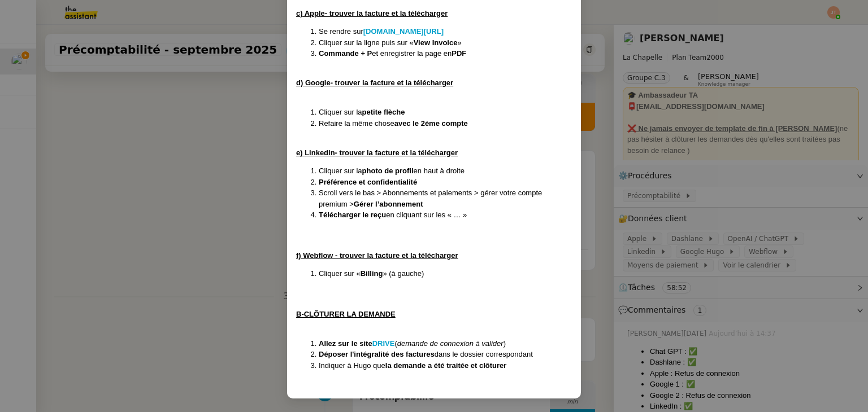  What do you see at coordinates (445, 171) in the screenshot?
I see `li: Cliquer sur la en haut à droite` at bounding box center [445, 171].